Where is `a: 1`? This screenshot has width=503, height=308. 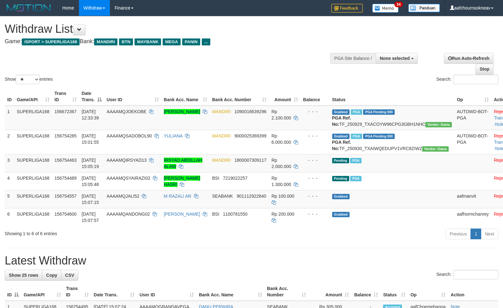
a: 1 is located at coordinates (476, 234).